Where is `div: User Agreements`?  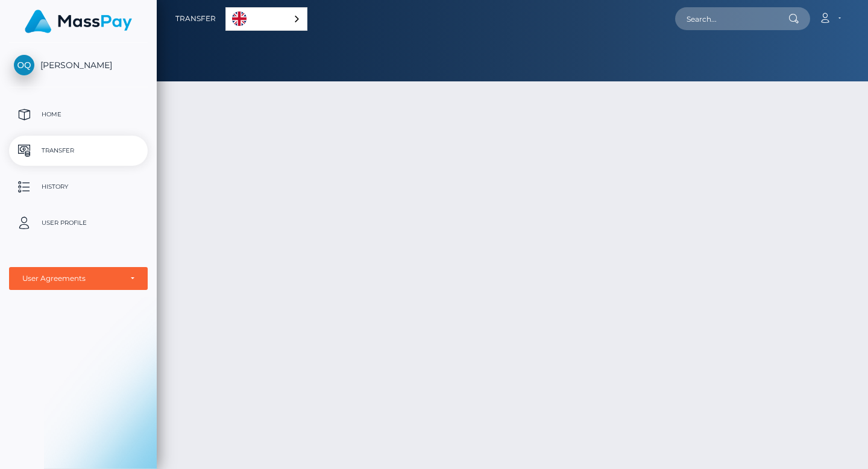 div: User Agreements is located at coordinates (72, 279).